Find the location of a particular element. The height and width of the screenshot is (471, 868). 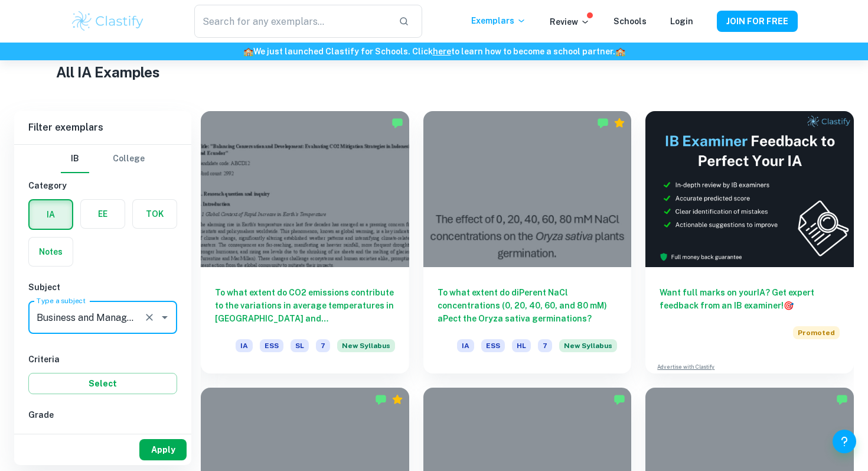

a: JOIN FOR FREE is located at coordinates (757, 21).